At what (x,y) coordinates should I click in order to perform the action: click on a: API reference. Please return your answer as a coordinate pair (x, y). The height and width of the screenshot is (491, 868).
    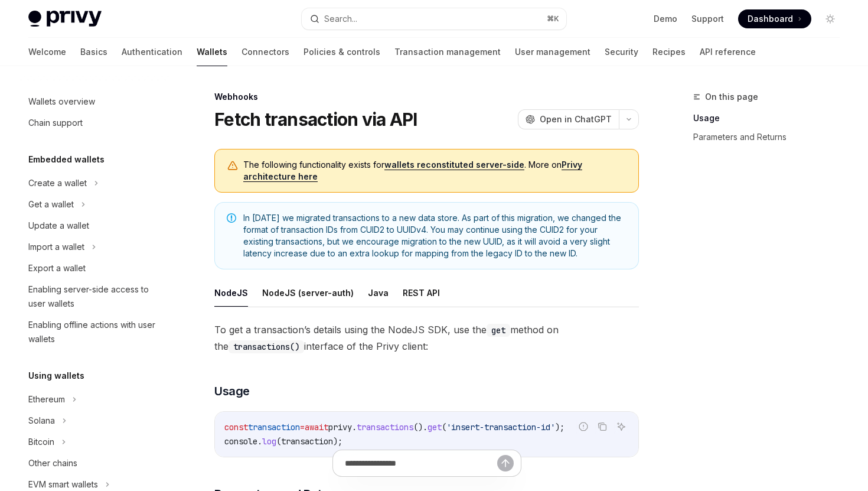
    Looking at the image, I should click on (727, 52).